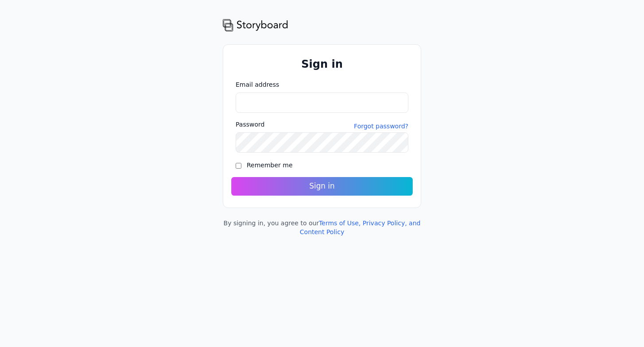 The image size is (644, 347). Describe the element at coordinates (381, 126) in the screenshot. I see `a: Forgot password?` at that location.